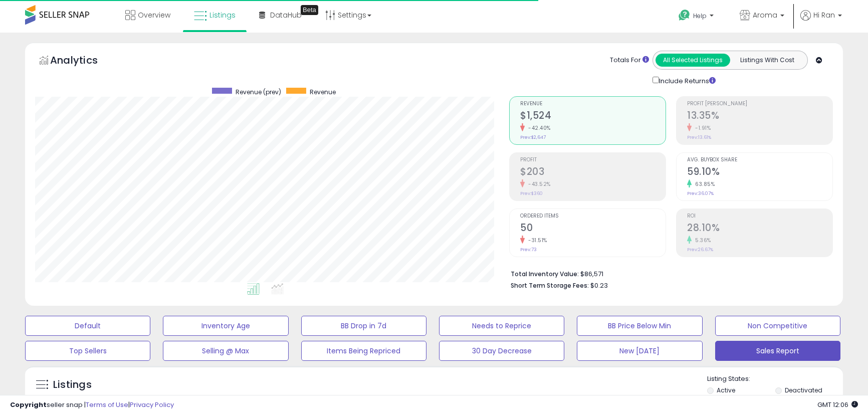 The width and height of the screenshot is (868, 415). Describe the element at coordinates (704, 184) in the screenshot. I see `small: 63.85%` at that location.